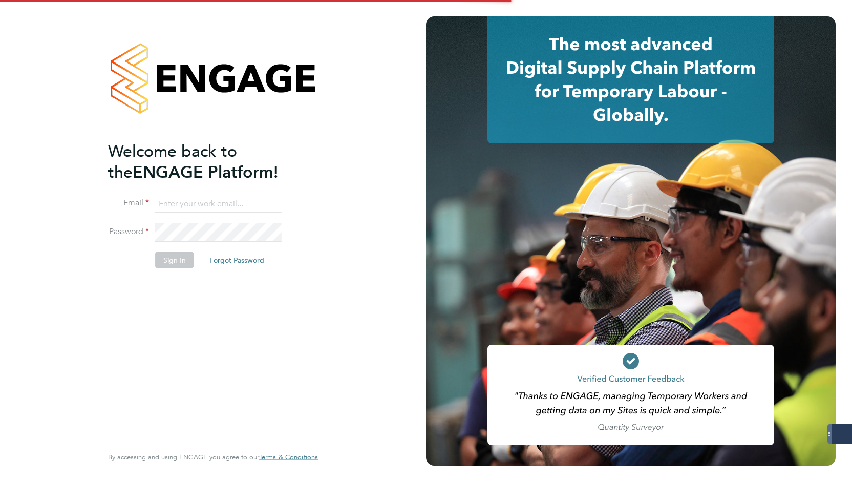 This screenshot has height=482, width=852. What do you see at coordinates (237, 260) in the screenshot?
I see `button: Forgot Password` at bounding box center [237, 260].